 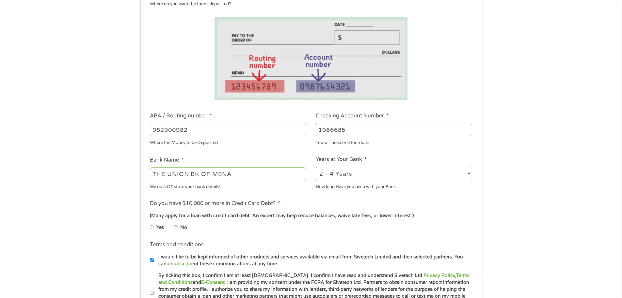 What do you see at coordinates (228, 130) in the screenshot?
I see `input: 263177916` at bounding box center [228, 130].